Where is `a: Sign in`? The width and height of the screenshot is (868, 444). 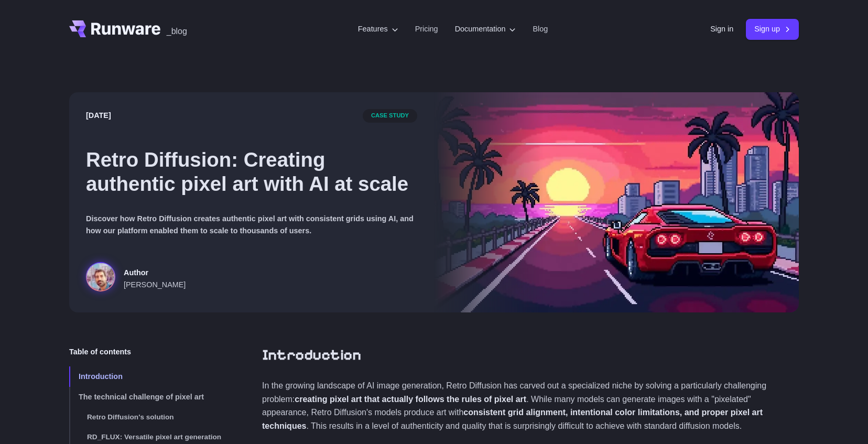
a: Sign in is located at coordinates (722, 29).